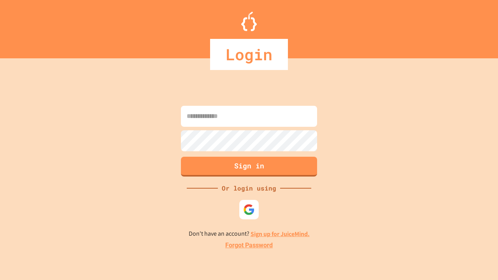 The width and height of the screenshot is (498, 280). What do you see at coordinates (249, 55) in the screenshot?
I see `div: Login` at bounding box center [249, 55].